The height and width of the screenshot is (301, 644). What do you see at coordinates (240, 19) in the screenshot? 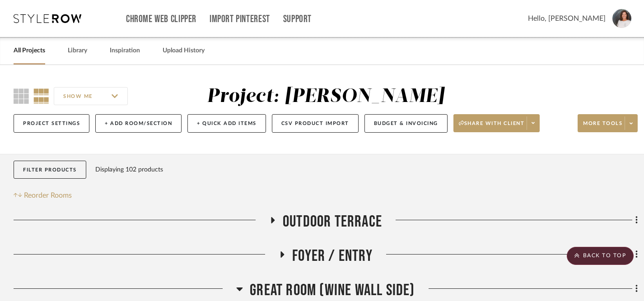
I see `a: Import Pinterest` at bounding box center [240, 19].